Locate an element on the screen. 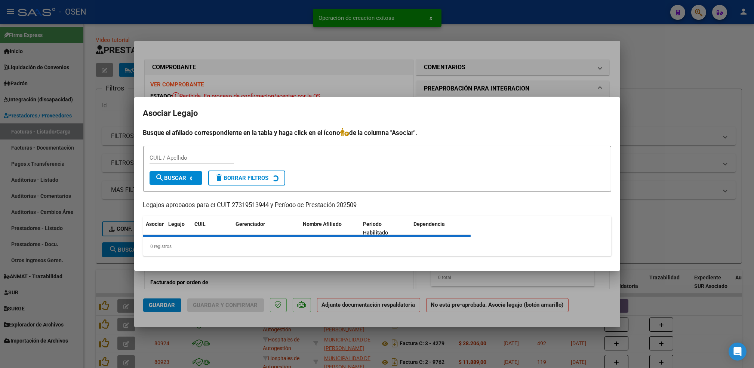 The height and width of the screenshot is (368, 754). datatable-header-cell: Legajo is located at coordinates (179, 228).